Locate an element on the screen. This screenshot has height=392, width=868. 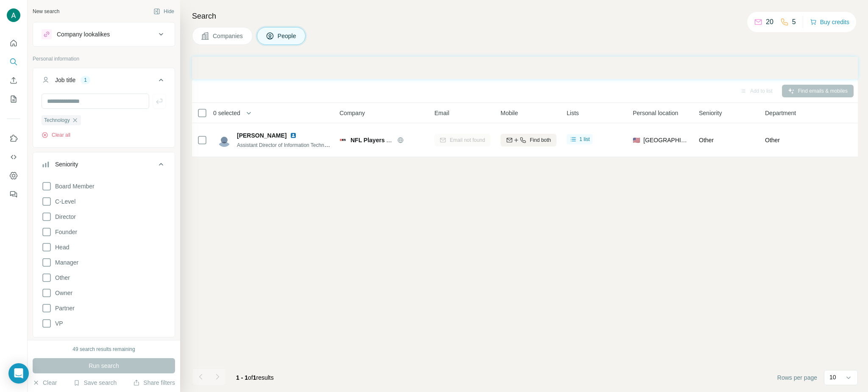
img: Logo of NFL Players Association is located at coordinates (343, 140).